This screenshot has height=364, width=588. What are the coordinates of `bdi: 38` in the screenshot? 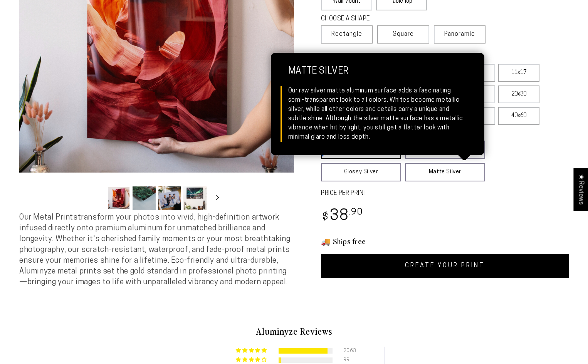 It's located at (341, 216).